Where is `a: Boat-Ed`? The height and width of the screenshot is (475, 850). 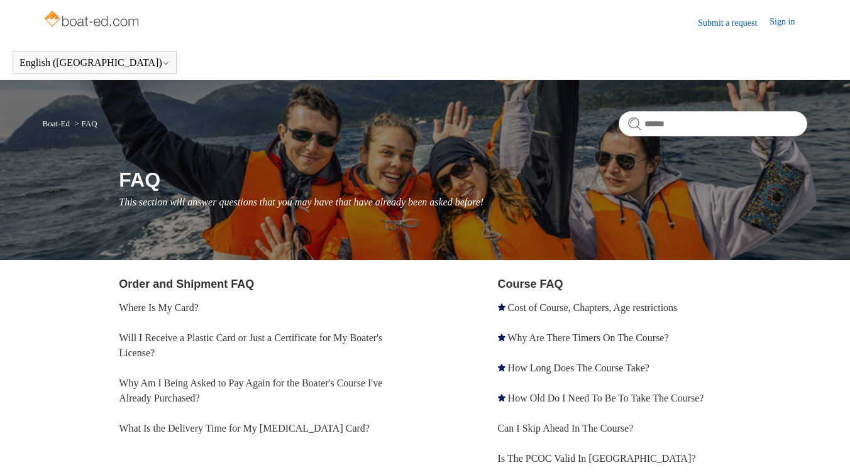 a: Boat-Ed is located at coordinates (56, 123).